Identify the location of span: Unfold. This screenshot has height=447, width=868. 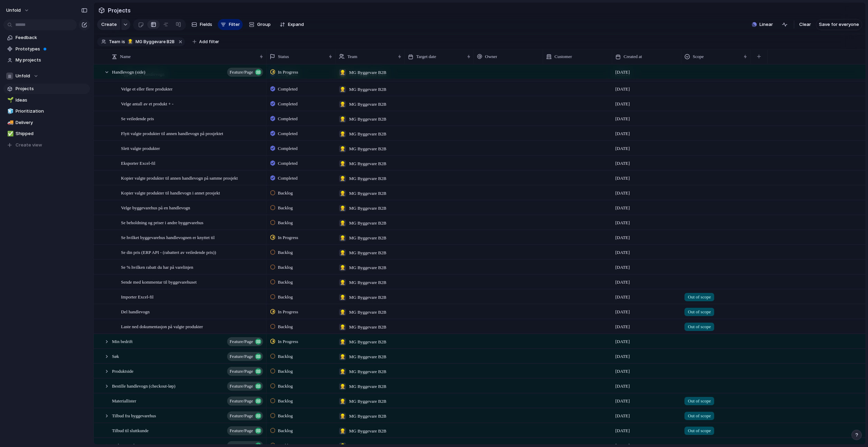
(14, 10).